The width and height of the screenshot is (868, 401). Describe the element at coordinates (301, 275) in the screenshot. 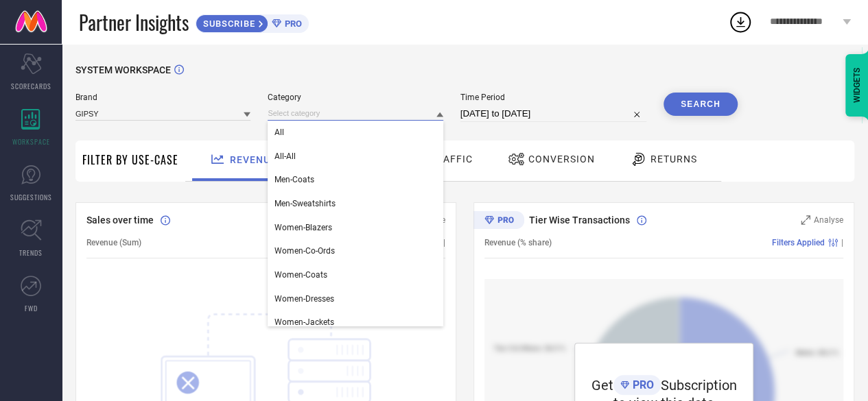

I see `span: Women-Coats` at that location.